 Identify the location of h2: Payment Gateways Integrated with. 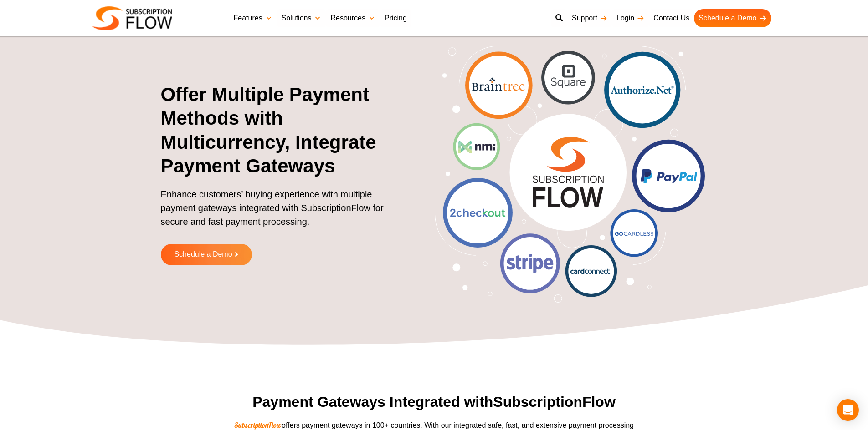
(434, 402).